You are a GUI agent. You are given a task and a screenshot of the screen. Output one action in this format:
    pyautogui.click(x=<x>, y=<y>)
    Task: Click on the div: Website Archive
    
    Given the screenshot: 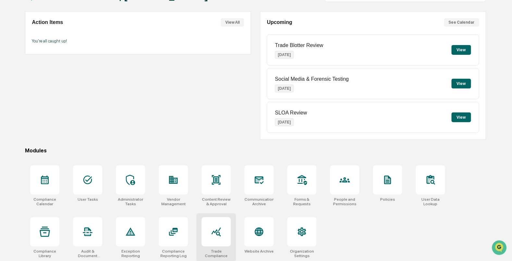 What is the action you would take?
    pyautogui.click(x=259, y=252)
    